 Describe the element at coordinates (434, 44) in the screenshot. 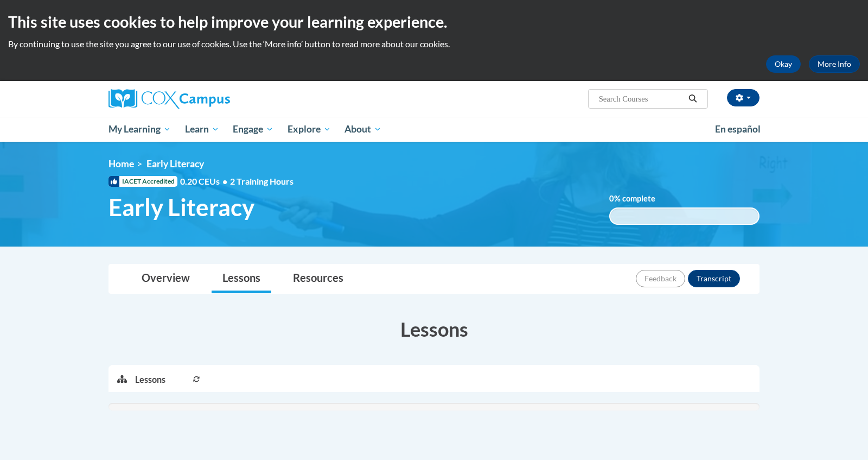

I see `p: By continuing to use the site you agree to our use of cookies. Use the ‘More info’ button to read...` at that location.